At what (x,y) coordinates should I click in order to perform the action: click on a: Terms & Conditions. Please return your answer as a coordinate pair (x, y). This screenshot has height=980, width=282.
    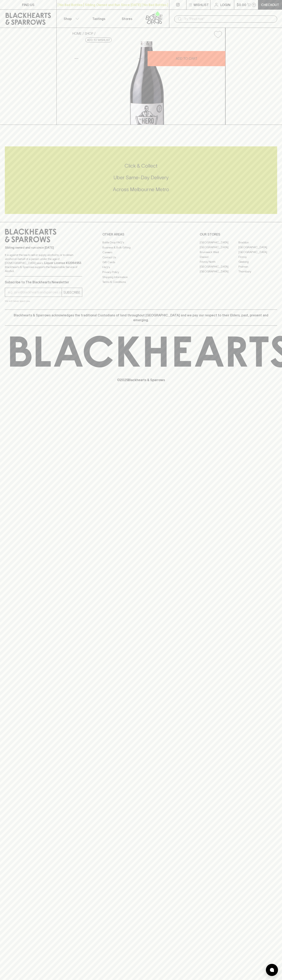
    Looking at the image, I should click on (141, 282).